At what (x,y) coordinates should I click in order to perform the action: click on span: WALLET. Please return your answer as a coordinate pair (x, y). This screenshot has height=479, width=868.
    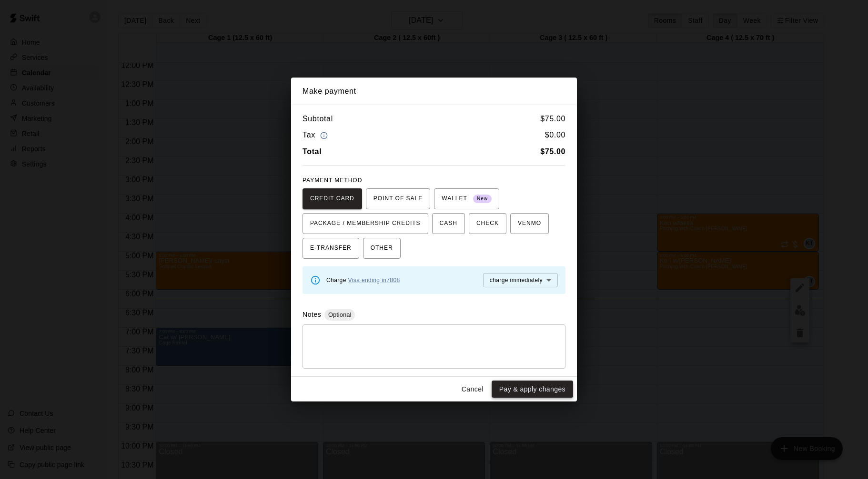
    Looking at the image, I should click on (466, 199).